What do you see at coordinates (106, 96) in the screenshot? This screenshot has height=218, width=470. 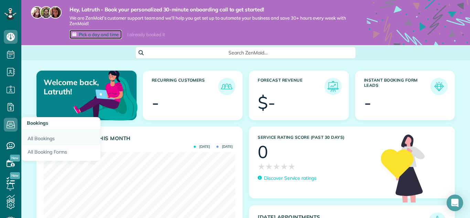 I see `img: dashboard_welcome-42a62b7d889689a78055ac9021e634bf52bae3f8056760290aed330b23ab8690.png` at bounding box center [106, 96].